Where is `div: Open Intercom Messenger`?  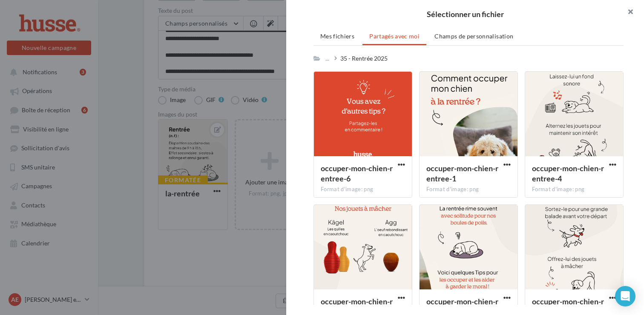 div: Open Intercom Messenger is located at coordinates (625, 296).